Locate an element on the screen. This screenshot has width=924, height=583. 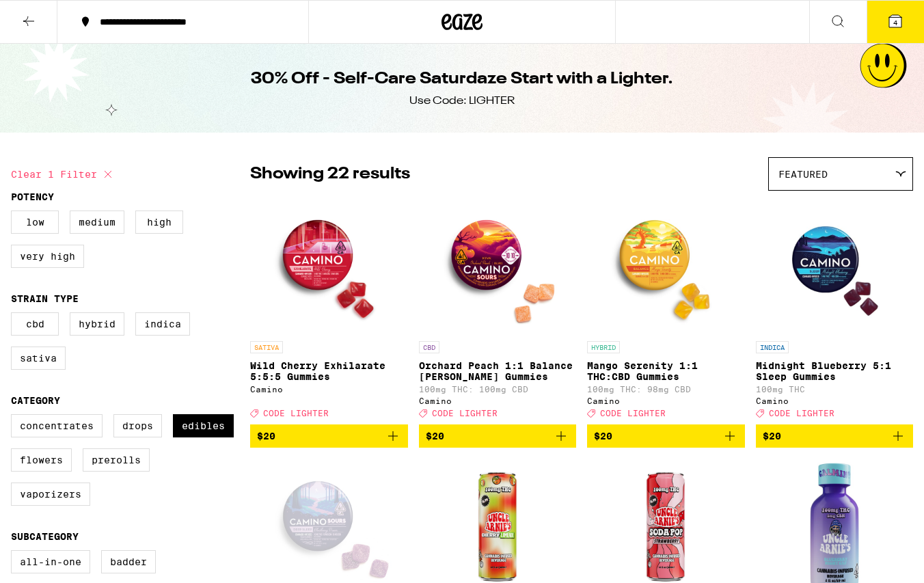
label: All-In-One is located at coordinates (50, 562).